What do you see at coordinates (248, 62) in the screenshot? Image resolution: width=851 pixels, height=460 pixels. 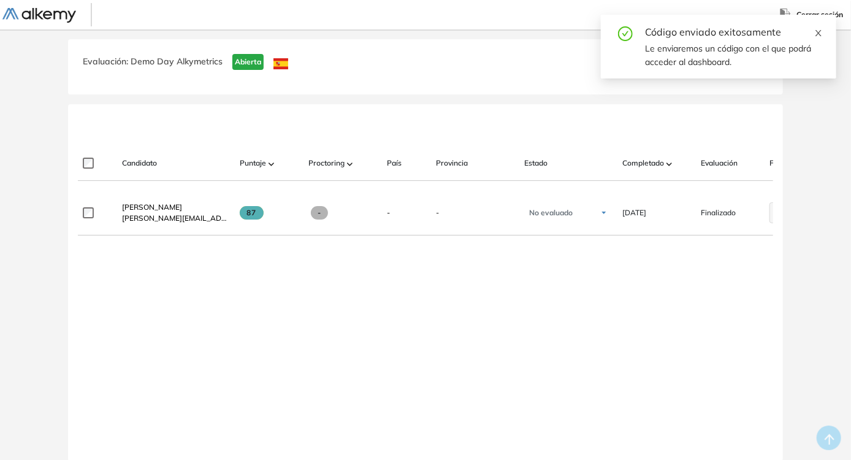 I see `span: Abierta` at bounding box center [248, 62].